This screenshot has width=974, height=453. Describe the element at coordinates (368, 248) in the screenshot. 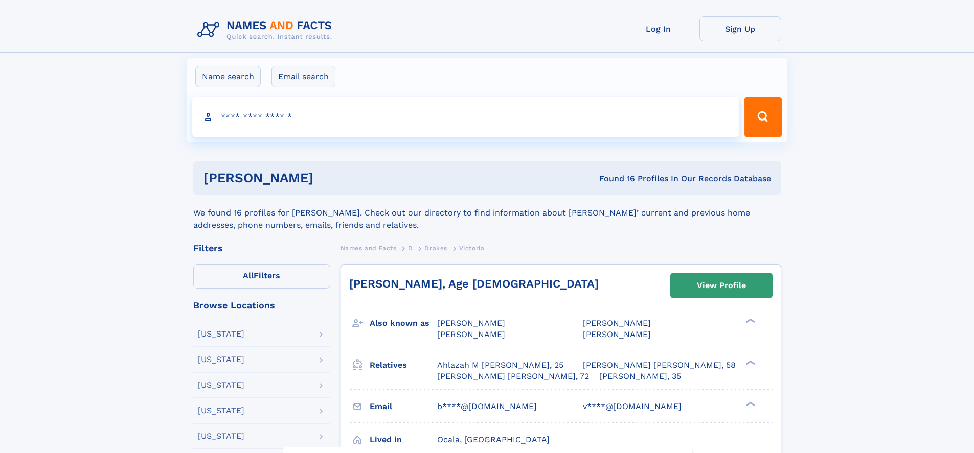

I see `a: Names and Facts` at that location.